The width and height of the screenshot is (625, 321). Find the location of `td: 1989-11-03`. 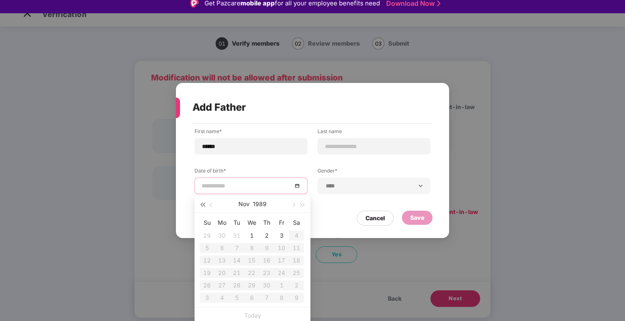

td: 1989-11-03 is located at coordinates (282, 235).